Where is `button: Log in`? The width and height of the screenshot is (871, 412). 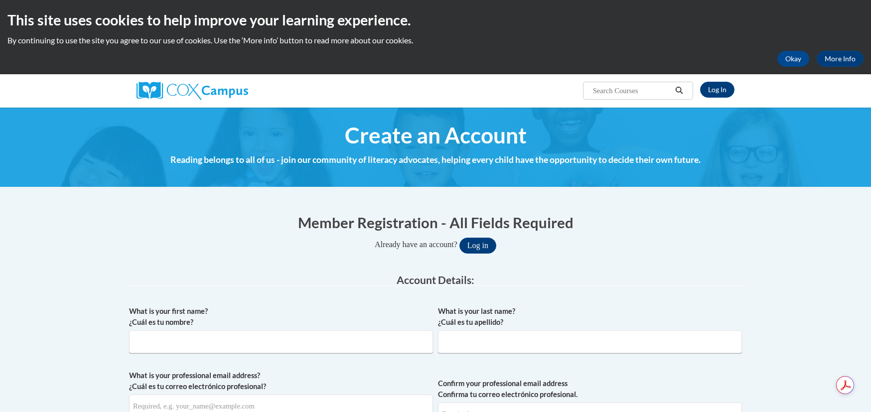 button: Log in is located at coordinates (478, 246).